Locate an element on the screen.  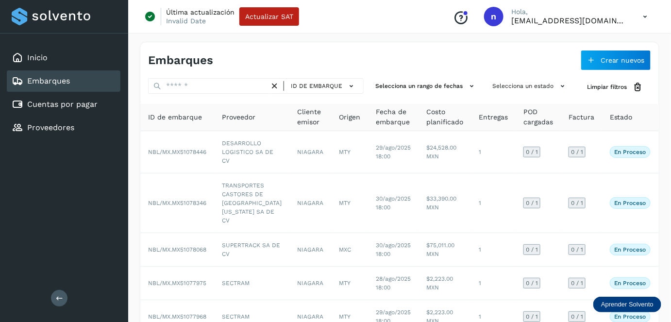
span: 28/ago/2025 18:00 is located at coordinates (393, 283).